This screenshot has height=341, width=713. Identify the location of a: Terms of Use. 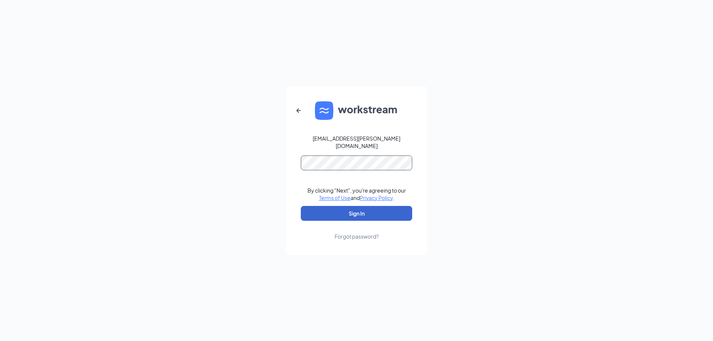
(334, 198).